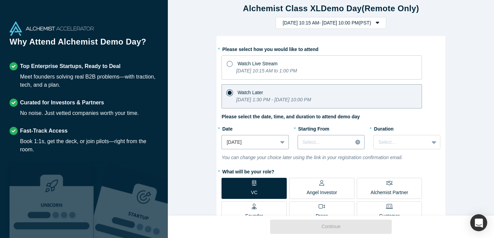 The image size is (494, 238). What do you see at coordinates (89, 81) in the screenshot?
I see `div: Meet founders solving real B2B problems—with traction, tech, and a plan.` at bounding box center [89, 81].